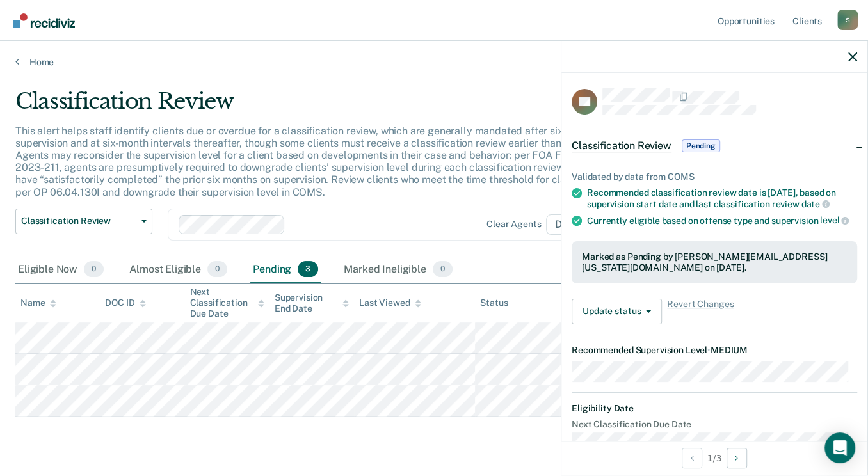  Describe the element at coordinates (700, 312) in the screenshot. I see `span: Revert Changes` at that location.